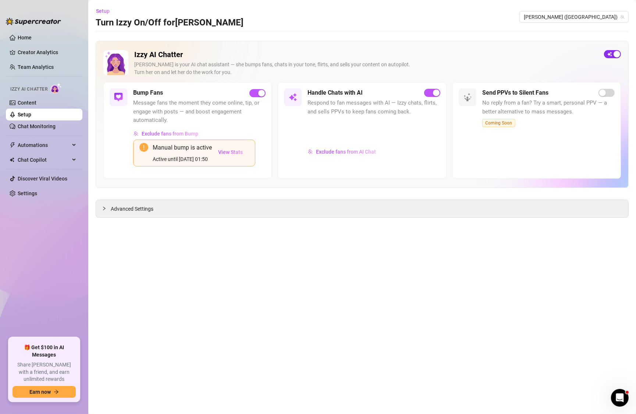  Describe the element at coordinates (40, 392) in the screenshot. I see `span: Earn now` at that location.